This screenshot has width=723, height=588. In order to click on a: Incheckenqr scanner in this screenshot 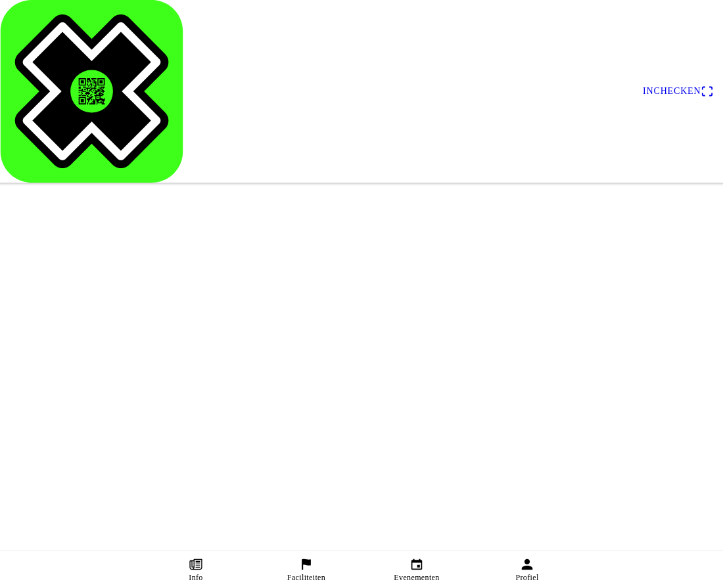, I will do `click(679, 91)`.